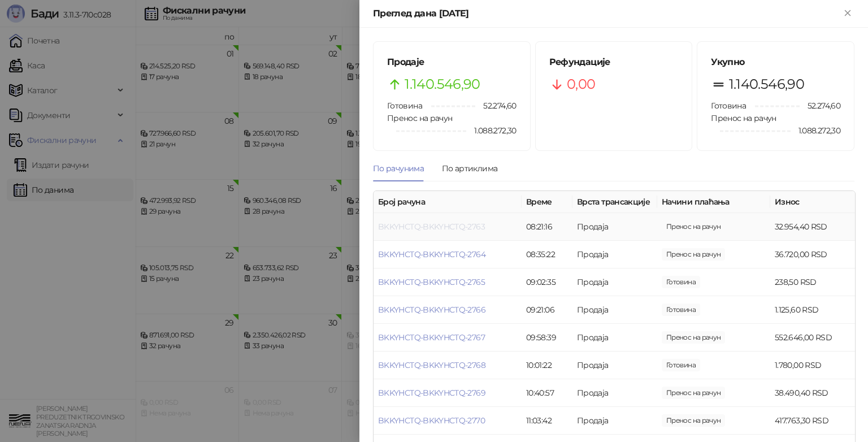 The width and height of the screenshot is (868, 442). What do you see at coordinates (693, 337) in the screenshot?
I see `span: 552.646,00` at bounding box center [693, 337].